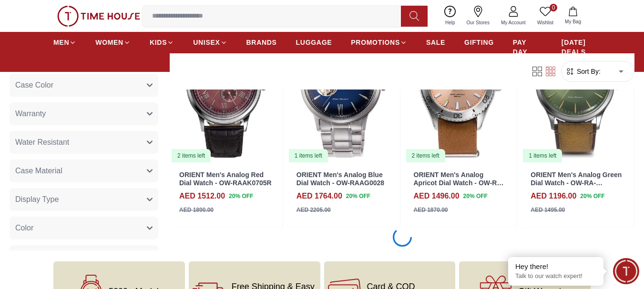 The height and width of the screenshot is (289, 644). Describe the element at coordinates (626, 271) in the screenshot. I see `div: Chat Widget` at that location.